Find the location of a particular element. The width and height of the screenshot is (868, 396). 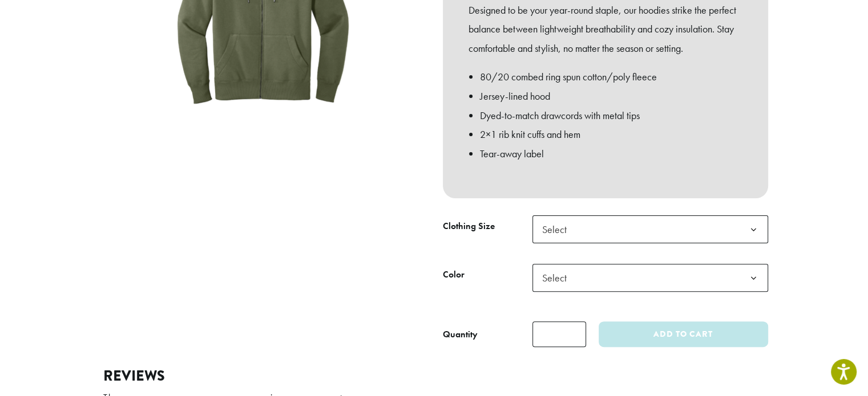

p: Designed to be your year-round staple, our hoodies strike the perfect balance between lightweight... is located at coordinates (605, 29).